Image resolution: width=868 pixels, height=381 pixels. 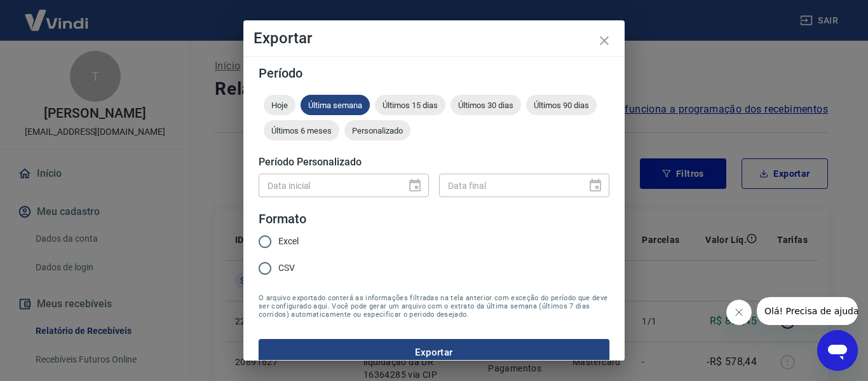 I want to click on div: Personalizado, so click(x=377, y=130).